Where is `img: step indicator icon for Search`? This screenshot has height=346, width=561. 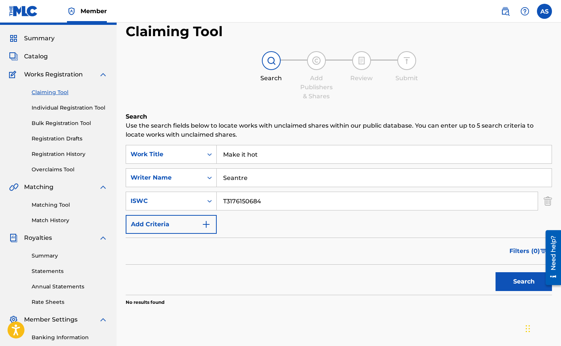 img: step indicator icon for Search is located at coordinates (271, 61).